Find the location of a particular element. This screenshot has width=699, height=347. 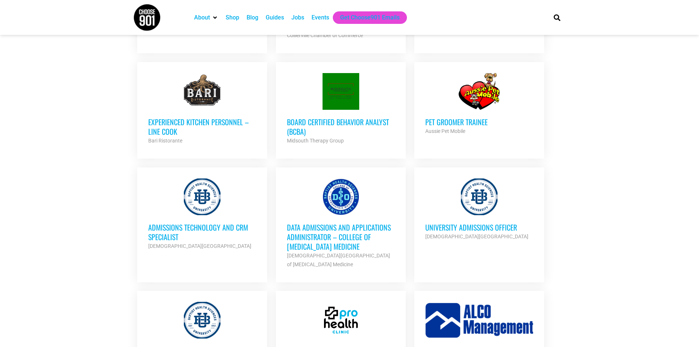

div: Guides is located at coordinates (275, 18).